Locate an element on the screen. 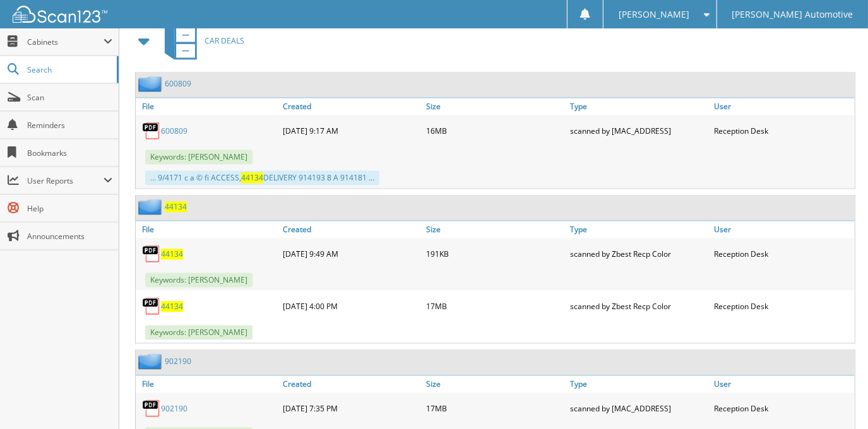 This screenshot has width=868, height=429. span: Help is located at coordinates (69, 208).